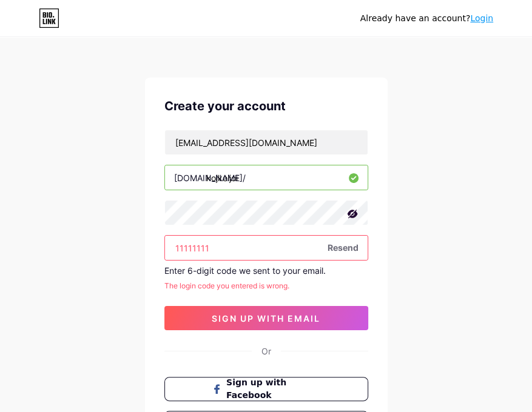 This screenshot has height=412, width=532. What do you see at coordinates (266, 318) in the screenshot?
I see `span: sign up with email` at bounding box center [266, 318].